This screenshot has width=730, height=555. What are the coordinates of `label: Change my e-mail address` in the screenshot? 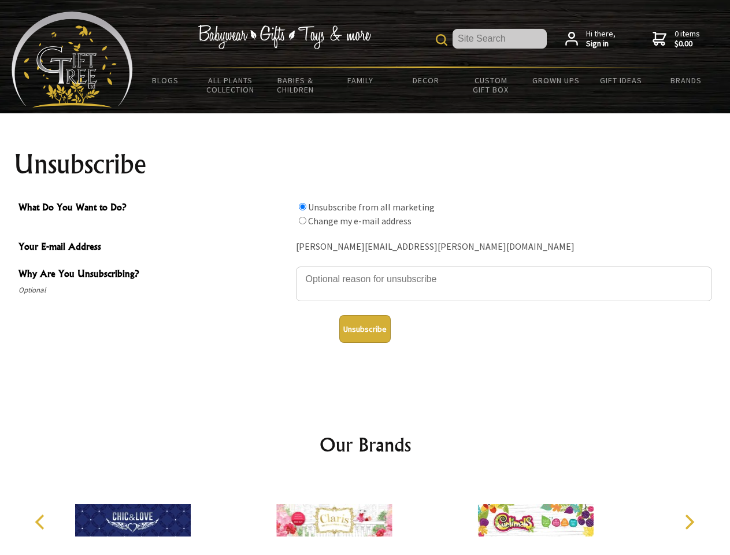 It's located at (360, 221).